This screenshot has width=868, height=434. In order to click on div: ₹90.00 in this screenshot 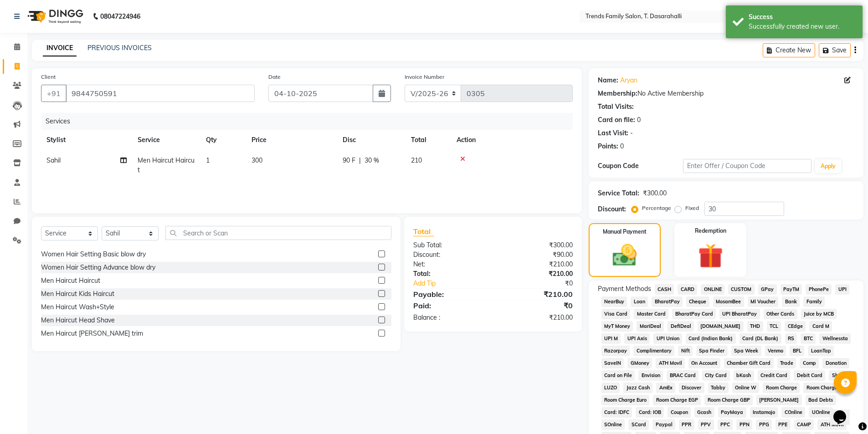, I will do `click(536, 255)`.